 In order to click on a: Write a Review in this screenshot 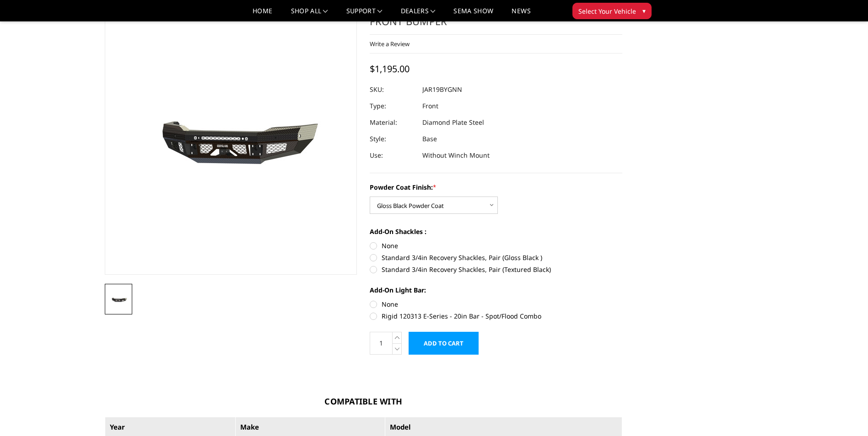, I will do `click(389, 44)`.